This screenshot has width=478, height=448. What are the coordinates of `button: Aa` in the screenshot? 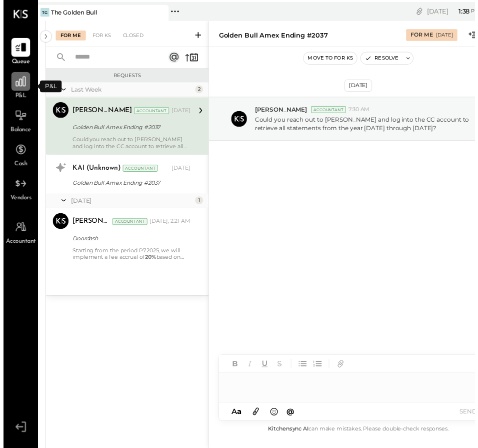 It's located at (237, 418).